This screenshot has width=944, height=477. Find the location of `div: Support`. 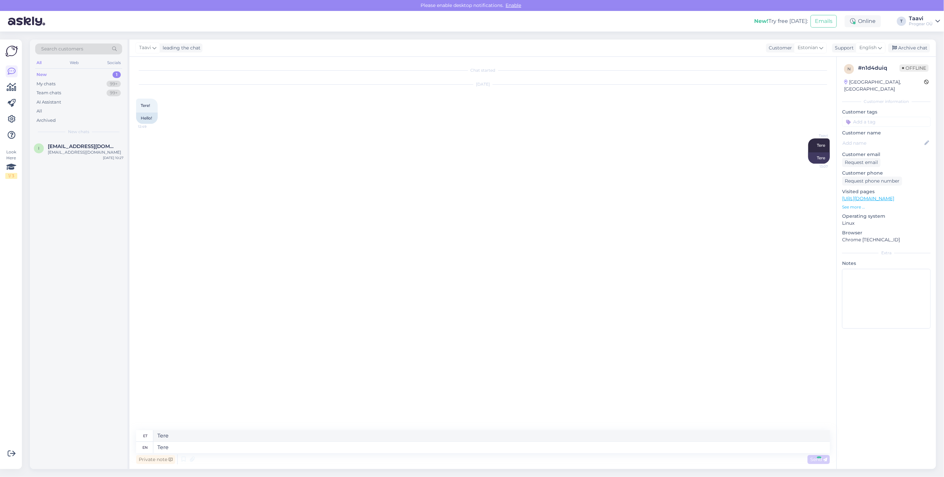

div: Support is located at coordinates (843, 48).